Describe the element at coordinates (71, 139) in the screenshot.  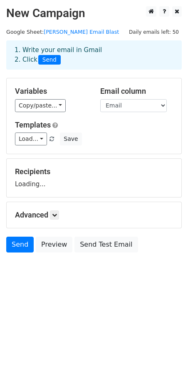
I see `button: Save` at that location.